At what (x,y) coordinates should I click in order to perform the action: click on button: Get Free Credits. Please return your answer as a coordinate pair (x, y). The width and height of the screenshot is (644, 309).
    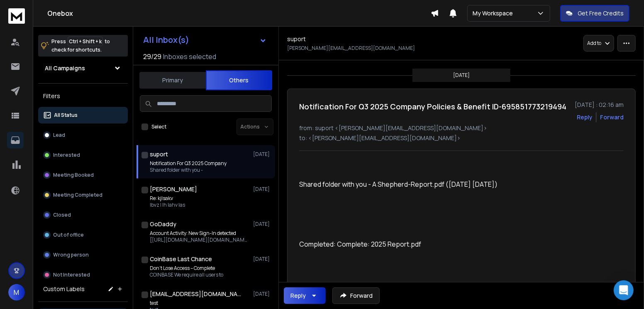
    Looking at the image, I should click on (594, 13).